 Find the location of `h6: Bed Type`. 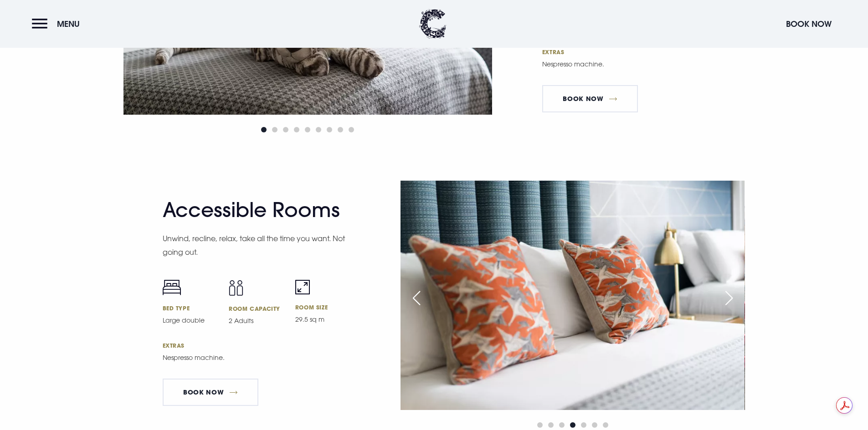

h6: Bed Type is located at coordinates (191, 308).